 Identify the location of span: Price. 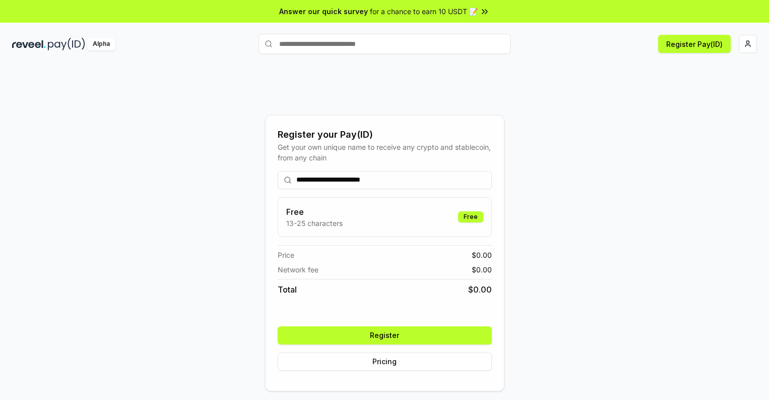
(286, 255).